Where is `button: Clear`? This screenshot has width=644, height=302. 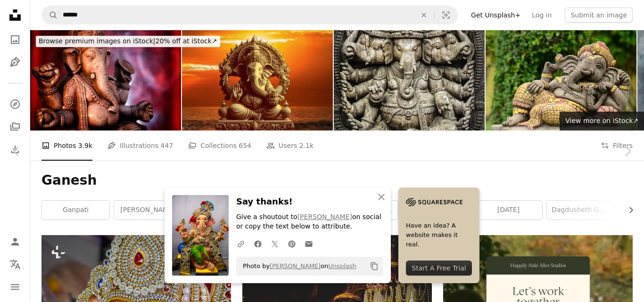
button: Clear is located at coordinates (424, 15).